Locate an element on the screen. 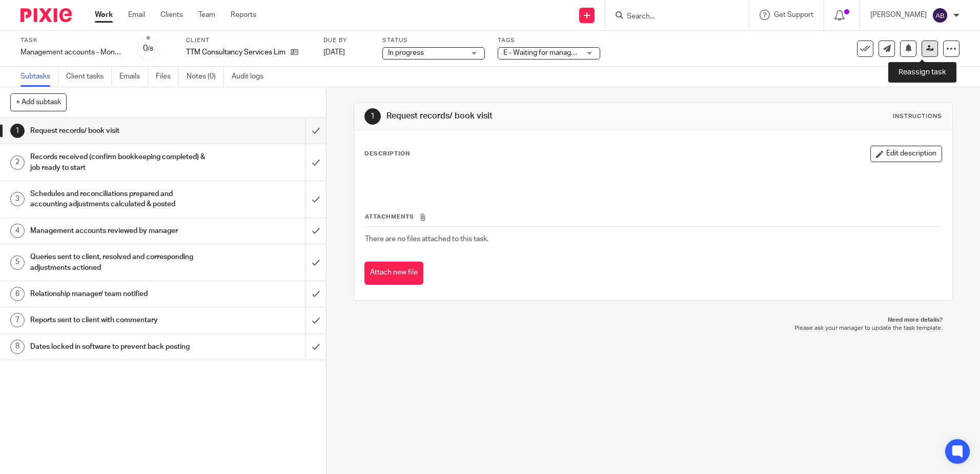 This screenshot has height=474, width=980. div: 6 is located at coordinates (18, 294).